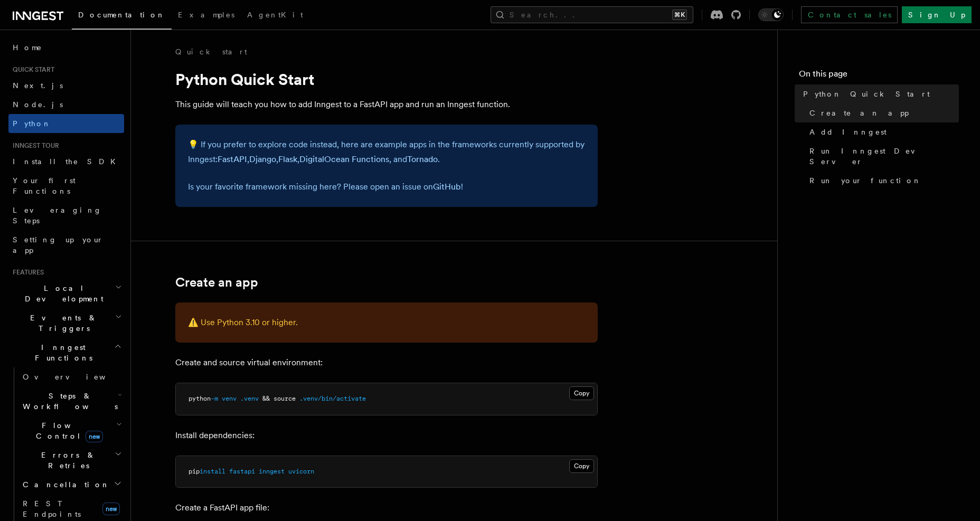 This screenshot has width=980, height=521. Describe the element at coordinates (66, 123) in the screenshot. I see `a: Python` at that location.